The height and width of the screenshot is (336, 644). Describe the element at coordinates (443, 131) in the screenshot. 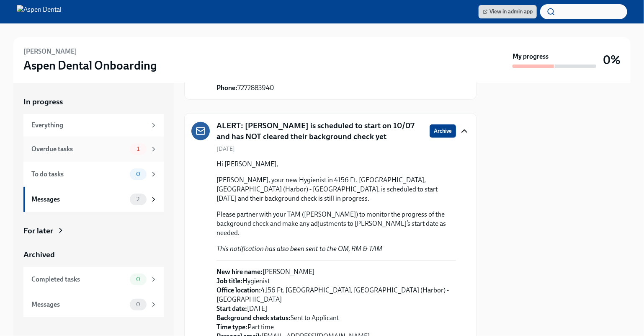

I see `button: Archive` at that location.